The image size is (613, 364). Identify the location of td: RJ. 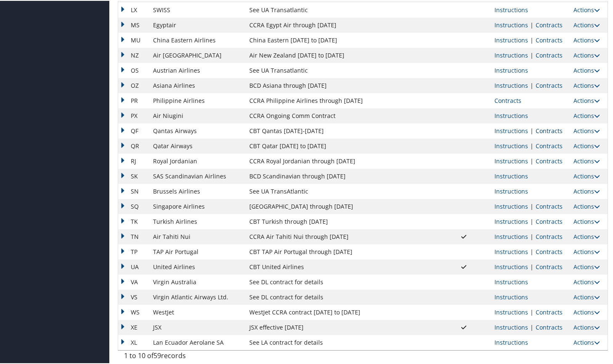
(134, 161).